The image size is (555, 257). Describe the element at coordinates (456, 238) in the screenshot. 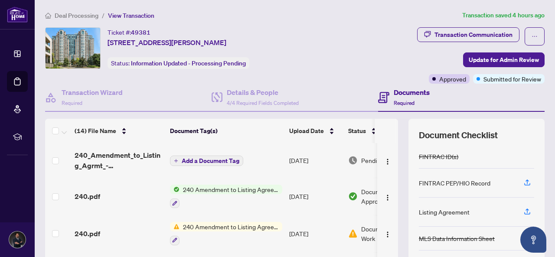

I see `div: MLS Data Information Sheet` at that location.